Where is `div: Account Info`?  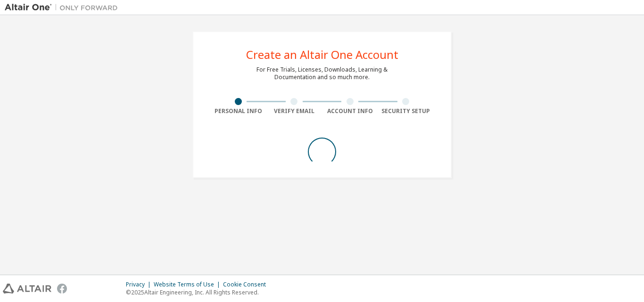
div: Account Info is located at coordinates (350, 111).